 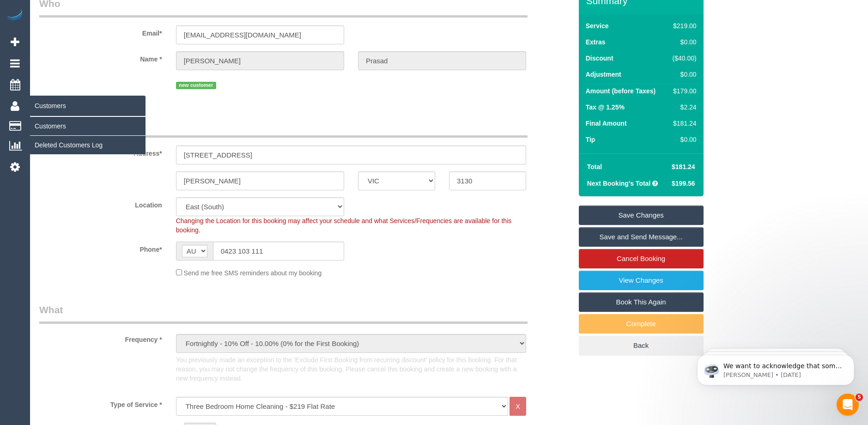 I want to click on label: Type of Service *, so click(x=101, y=403).